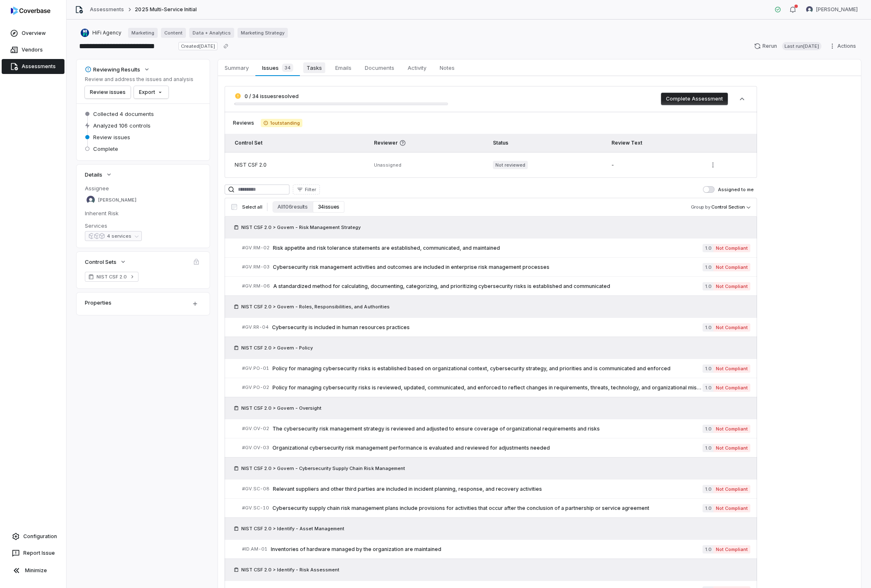 This screenshot has width=871, height=588. What do you see at coordinates (262, 33) in the screenshot?
I see `a: Marketing Strategy` at bounding box center [262, 33].